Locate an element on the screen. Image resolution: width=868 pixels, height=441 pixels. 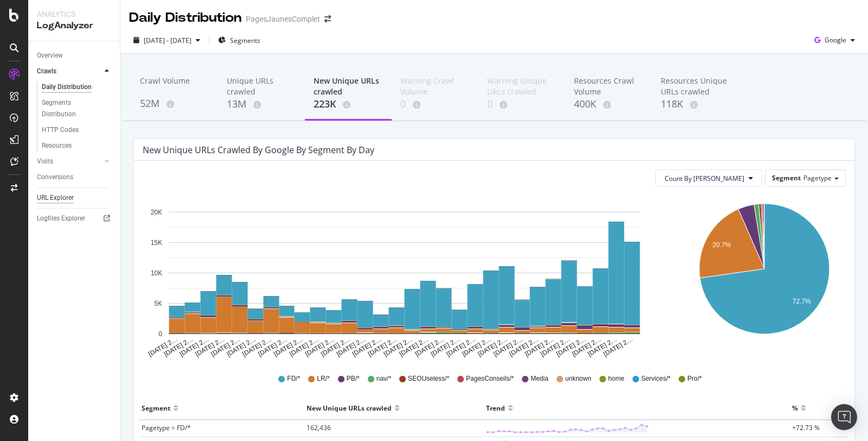
div: HTTP Codes is located at coordinates (60, 130).